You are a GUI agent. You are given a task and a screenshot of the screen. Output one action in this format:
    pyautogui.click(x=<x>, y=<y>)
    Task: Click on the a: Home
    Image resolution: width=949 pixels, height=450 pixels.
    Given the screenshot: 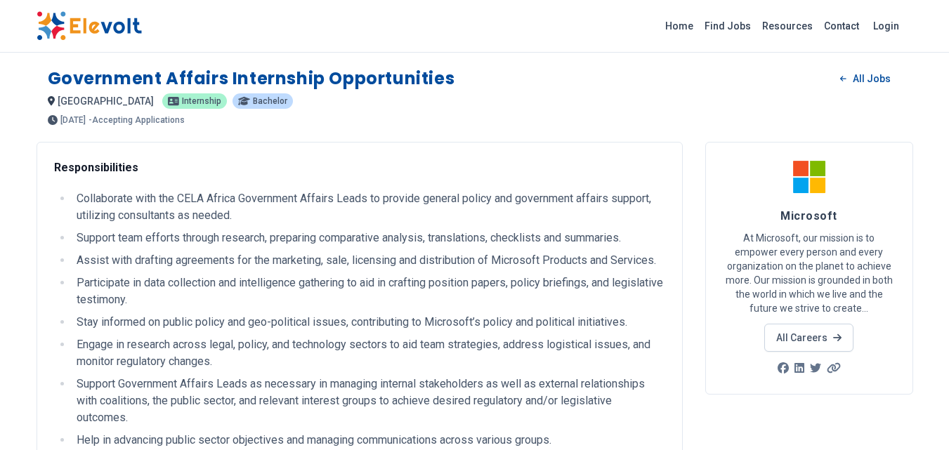 What is the action you would take?
    pyautogui.click(x=679, y=26)
    